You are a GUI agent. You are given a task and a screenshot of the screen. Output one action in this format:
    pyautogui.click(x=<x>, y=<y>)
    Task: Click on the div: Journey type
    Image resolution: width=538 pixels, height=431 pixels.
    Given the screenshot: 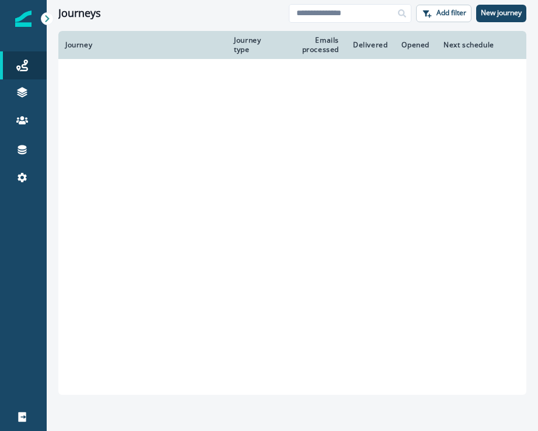 What is the action you would take?
    pyautogui.click(x=256, y=45)
    